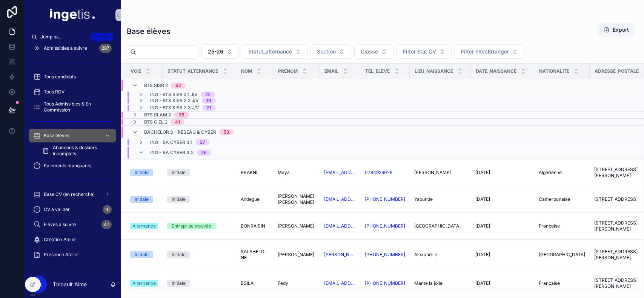  What do you see at coordinates (109, 37) in the screenshot?
I see `span: K` at bounding box center [109, 37].